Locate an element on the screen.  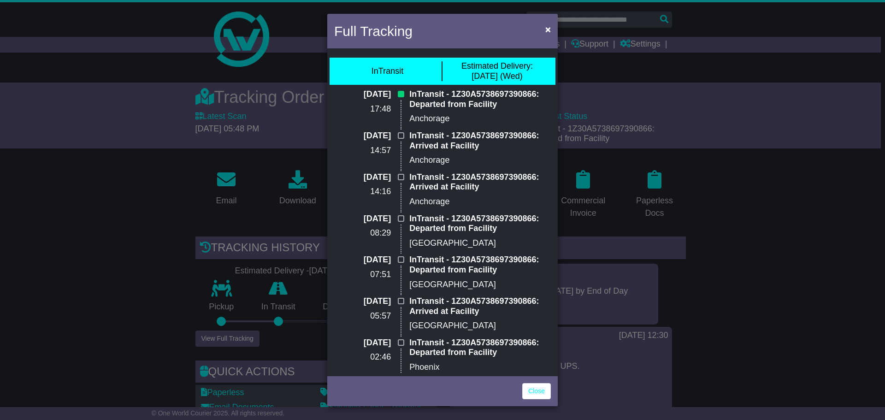
p: 17:48 is located at coordinates (362, 109).